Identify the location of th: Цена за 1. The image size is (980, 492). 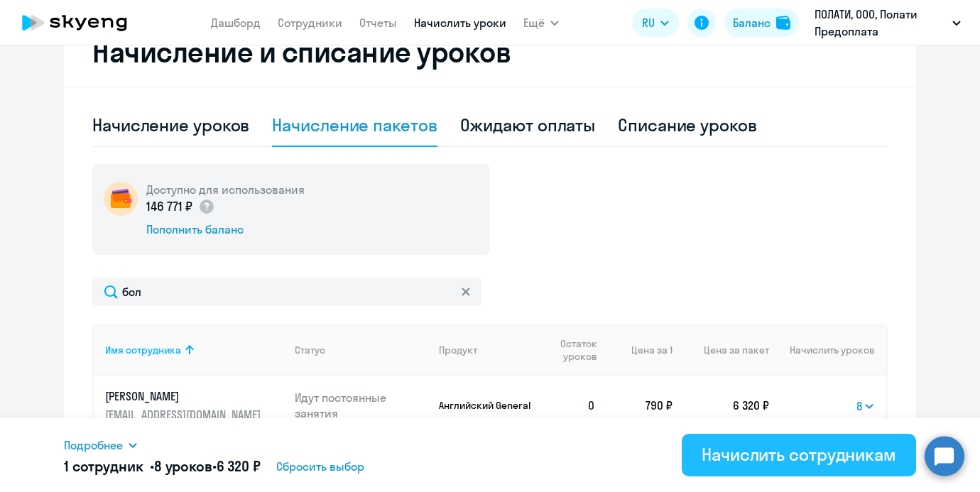
(639, 350).